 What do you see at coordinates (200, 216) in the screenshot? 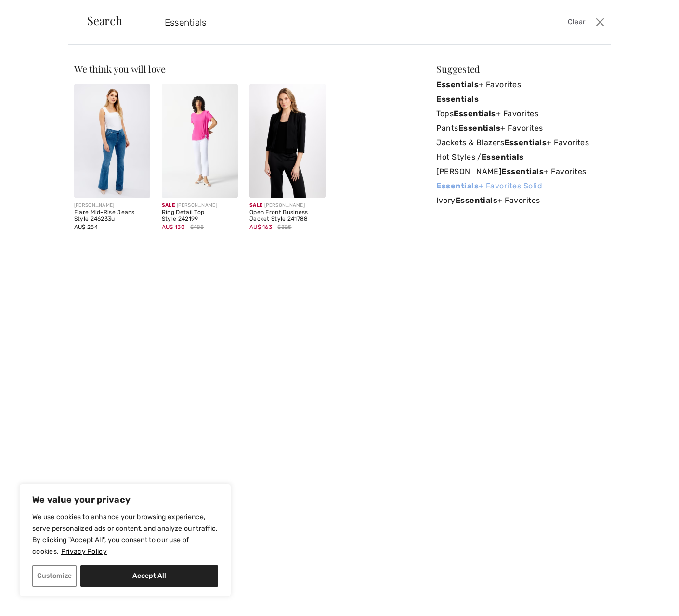
I see `div: Ring Detail Top Style 242199` at bounding box center [200, 216].